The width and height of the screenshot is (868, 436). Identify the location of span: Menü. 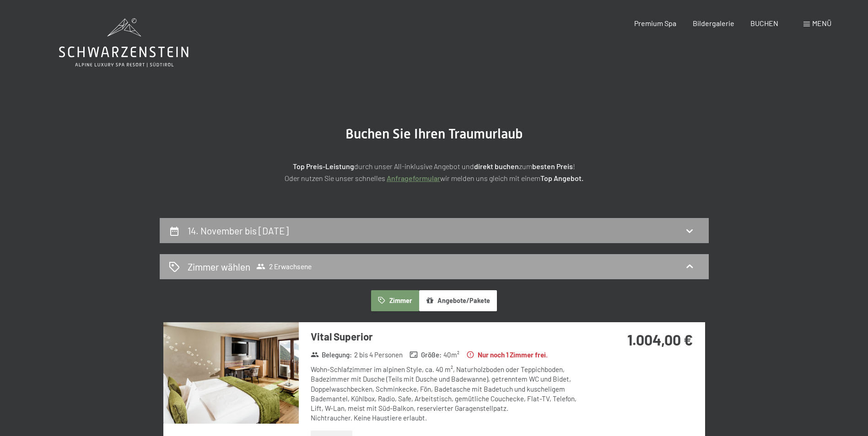
(822, 23).